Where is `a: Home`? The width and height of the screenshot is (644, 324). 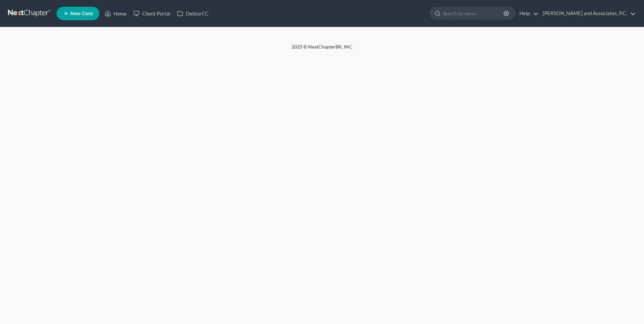 a: Home is located at coordinates (116, 14).